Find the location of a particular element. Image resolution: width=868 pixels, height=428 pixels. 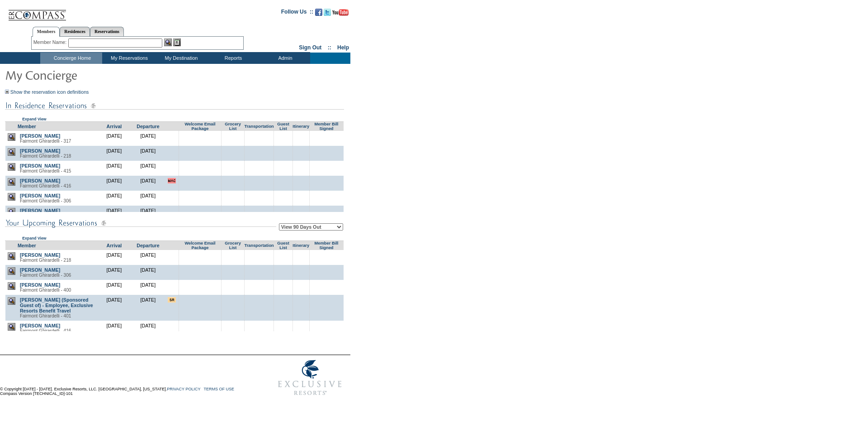

span: Fairmont Ghirardelli - 218 is located at coordinates (45, 260).